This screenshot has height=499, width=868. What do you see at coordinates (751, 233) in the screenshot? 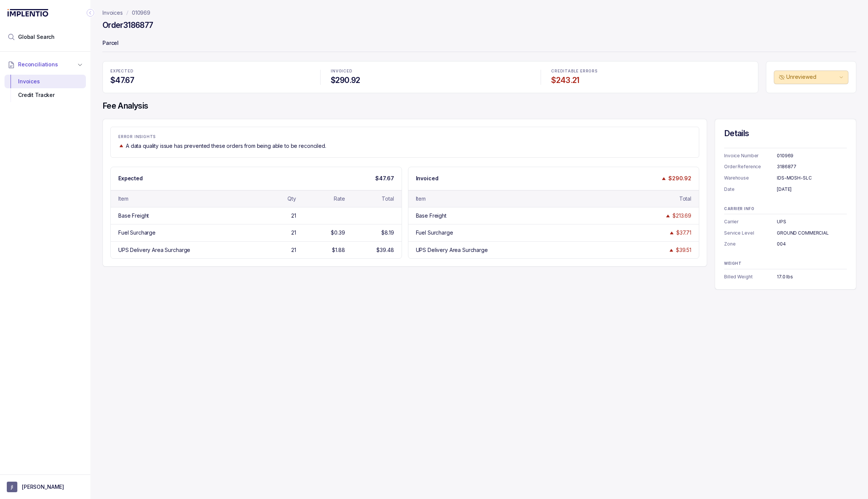
I see `p: Service Level` at bounding box center [751, 233].